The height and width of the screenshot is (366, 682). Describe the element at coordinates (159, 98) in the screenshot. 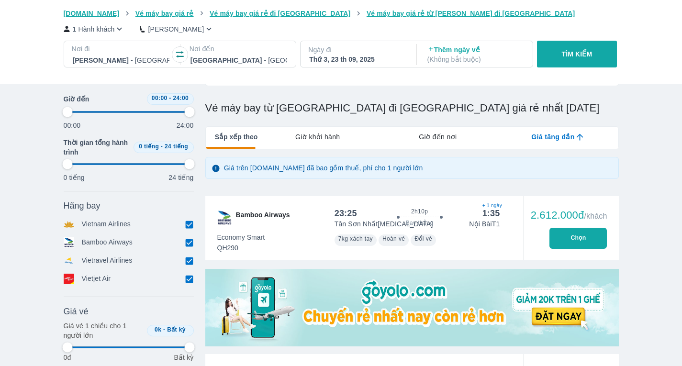

I see `span: 00:00` at that location.